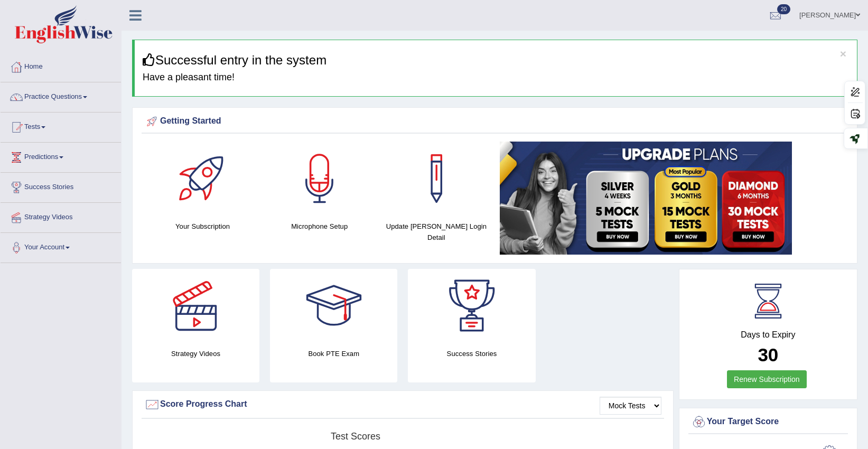  I want to click on div: Getting Started, so click(494, 122).